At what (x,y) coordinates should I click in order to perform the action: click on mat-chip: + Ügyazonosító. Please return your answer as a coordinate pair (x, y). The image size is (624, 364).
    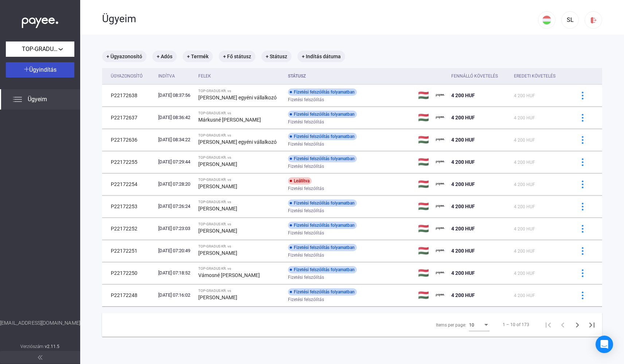
    Looking at the image, I should click on (124, 56).